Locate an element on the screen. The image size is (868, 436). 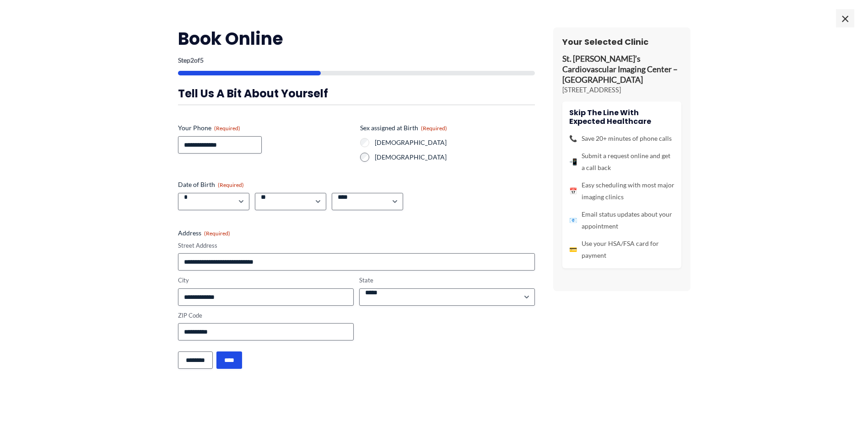
li: Use your HSA/FSA card for payment is located at coordinates (622, 250).